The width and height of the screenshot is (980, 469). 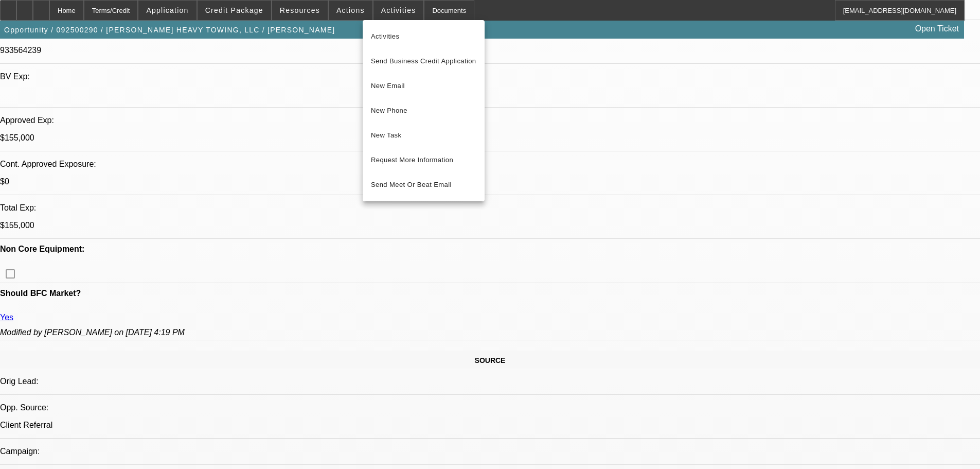 I want to click on span: New Phone, so click(x=423, y=111).